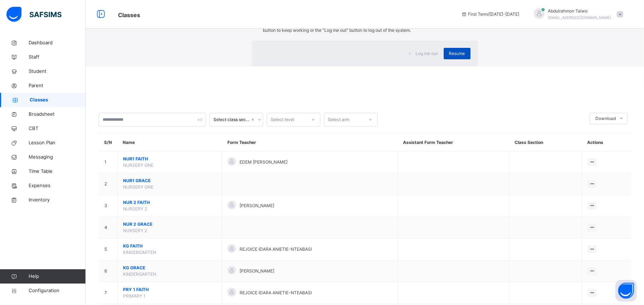  Describe the element at coordinates (34, 14) in the screenshot. I see `img: safsims` at that location.